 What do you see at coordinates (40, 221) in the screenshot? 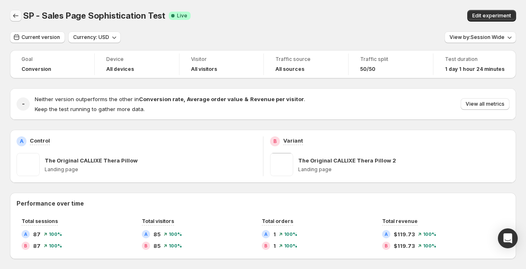
I see `span: Total sessions` at bounding box center [40, 221].